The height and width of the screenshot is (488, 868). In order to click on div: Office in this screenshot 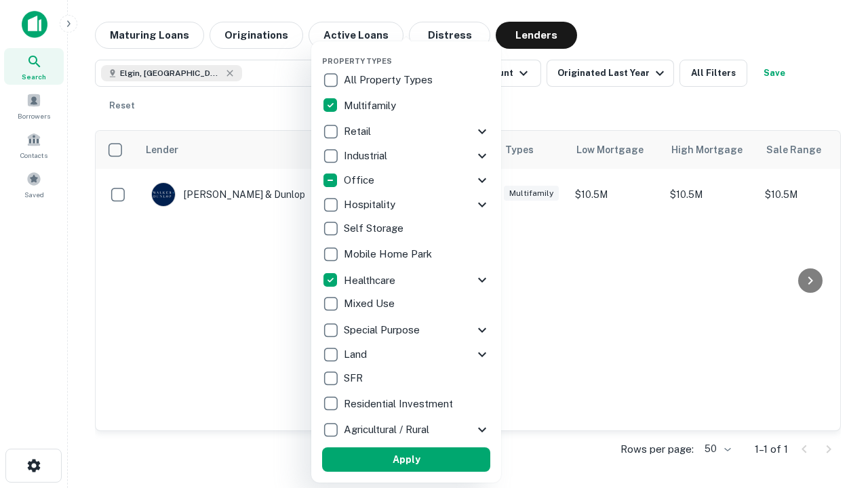, I will do `click(406, 180)`.